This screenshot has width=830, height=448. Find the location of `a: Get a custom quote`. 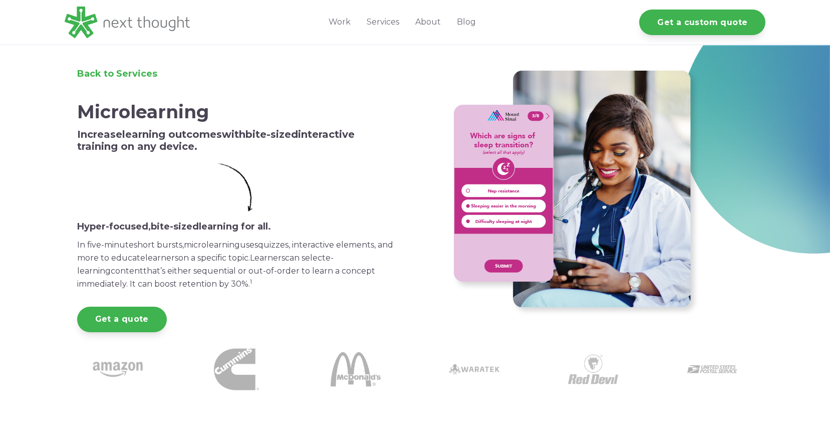

a: Get a custom quote is located at coordinates (702, 22).